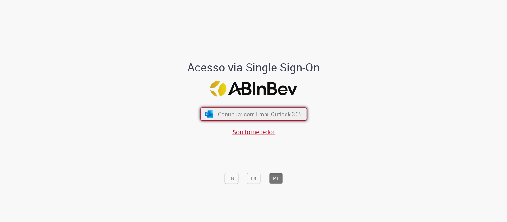  What do you see at coordinates (254, 131) in the screenshot?
I see `span: Sou fornecedor` at bounding box center [254, 131].